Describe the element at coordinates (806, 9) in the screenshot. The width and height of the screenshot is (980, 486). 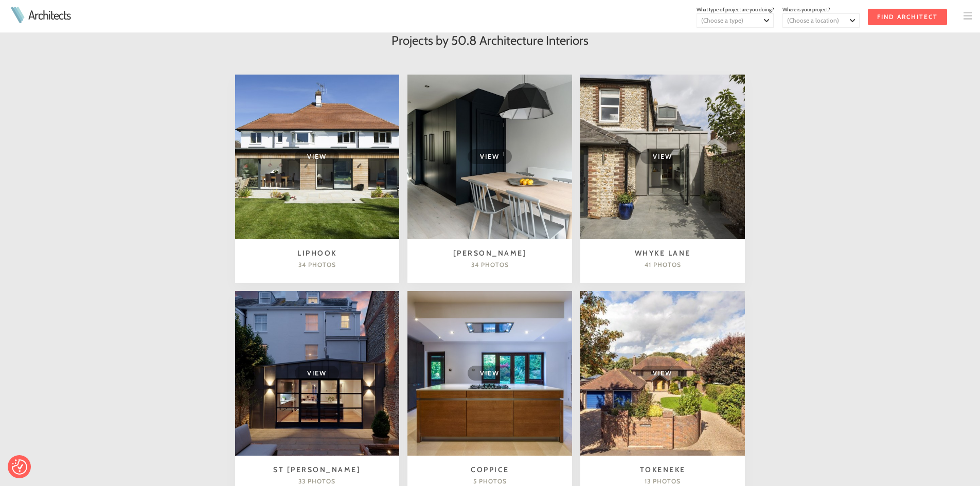
I see `span: Where is your project?` at that location.